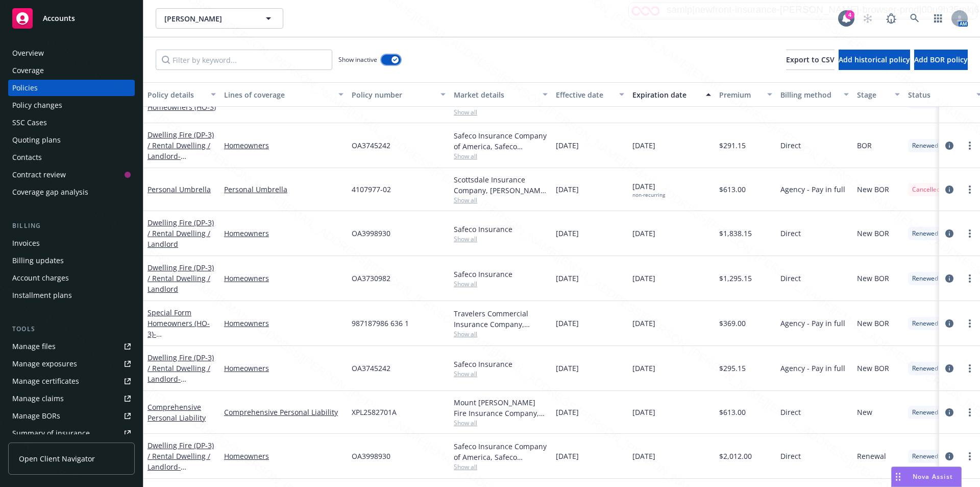  What do you see at coordinates (30, 122) in the screenshot?
I see `div: SSC Cases` at bounding box center [30, 122].